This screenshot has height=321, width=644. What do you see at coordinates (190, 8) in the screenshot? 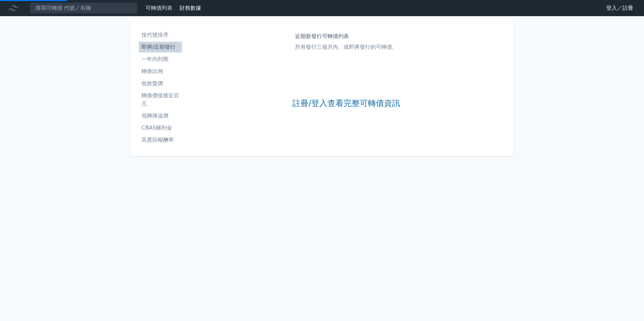
I see `a: 財務數據` at bounding box center [190, 8].